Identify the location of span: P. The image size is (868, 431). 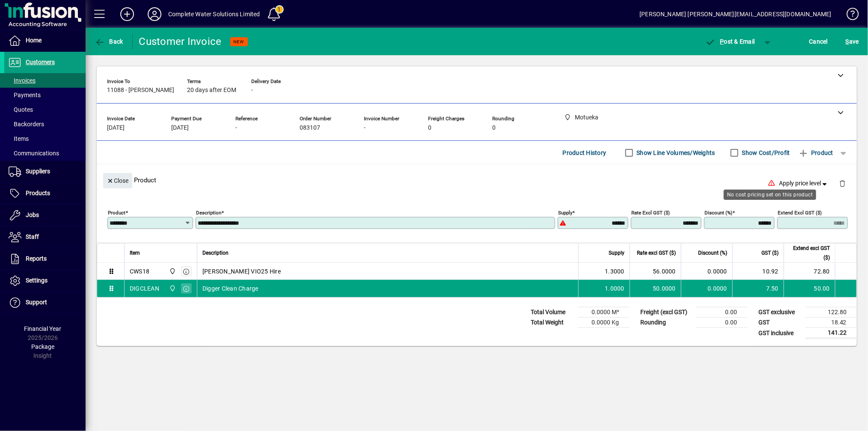
(722, 42).